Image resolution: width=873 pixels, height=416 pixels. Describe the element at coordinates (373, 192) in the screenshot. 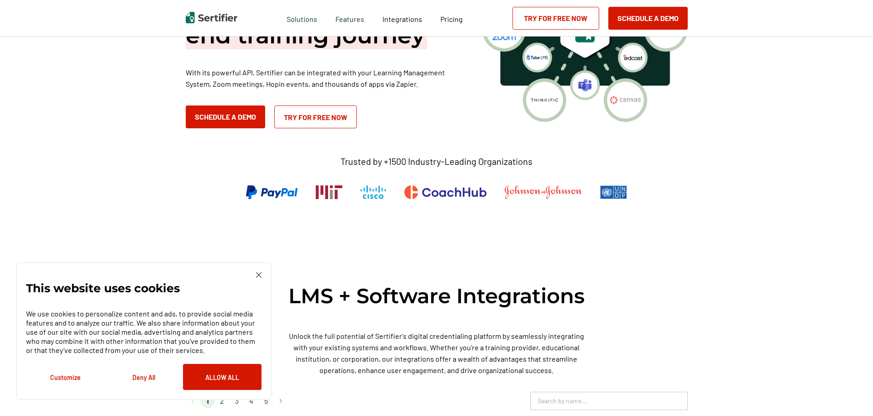

I see `img: Cisco` at that location.